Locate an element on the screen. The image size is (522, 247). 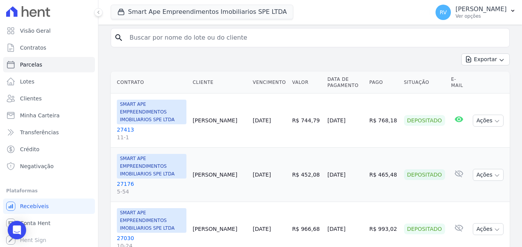
button: Exportar is located at coordinates (485, 59).